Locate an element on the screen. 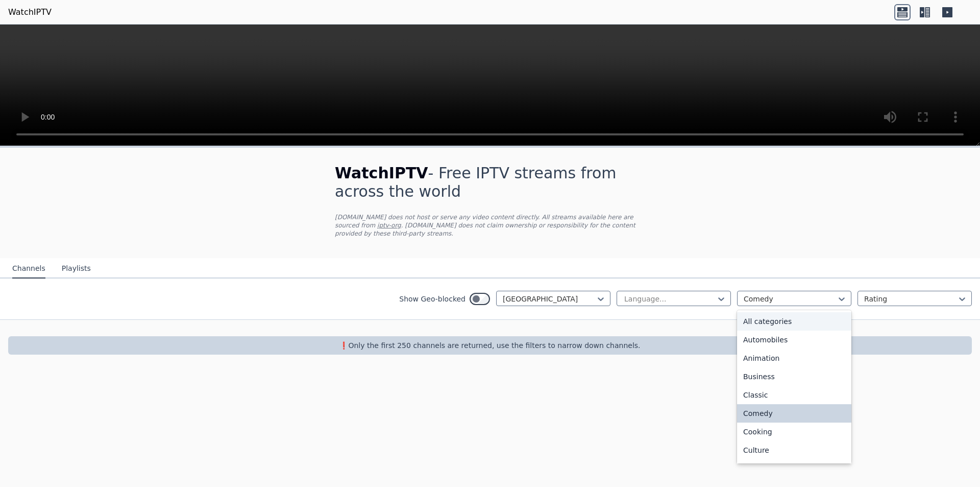  div: Documentary is located at coordinates (794, 469).